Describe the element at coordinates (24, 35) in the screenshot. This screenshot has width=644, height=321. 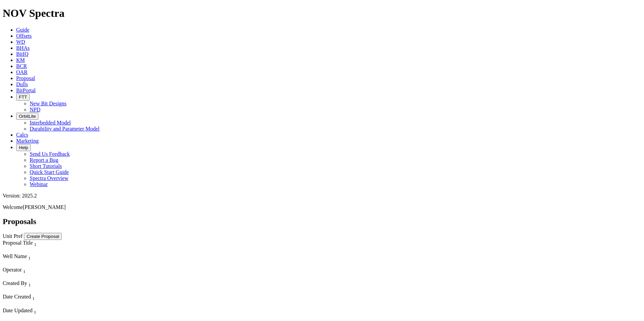
I see `a: Offsets` at that location.